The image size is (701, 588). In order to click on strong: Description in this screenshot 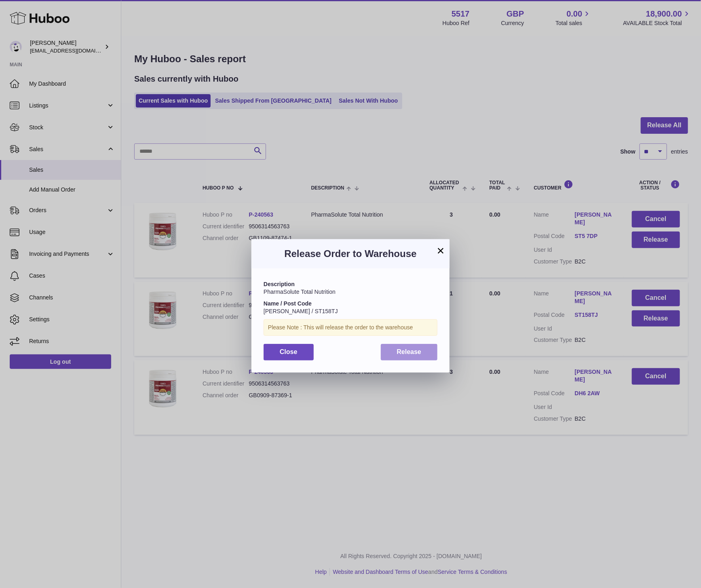, I will do `click(279, 284)`.